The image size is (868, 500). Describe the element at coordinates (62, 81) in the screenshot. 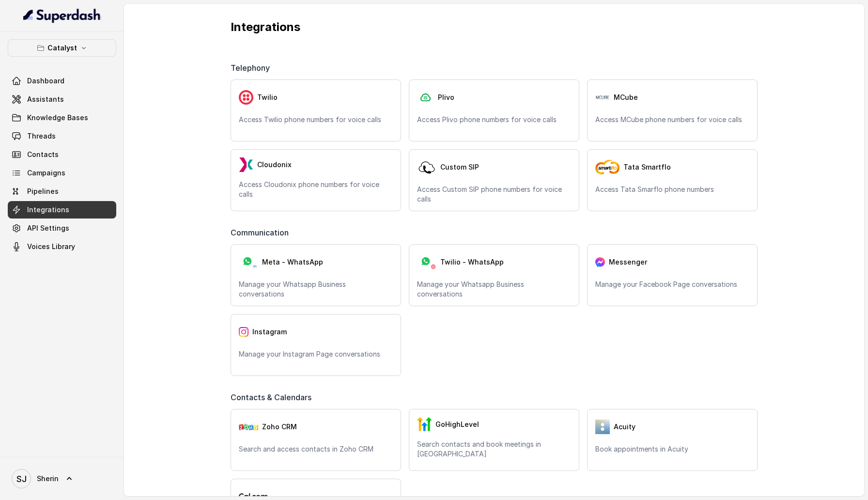

I see `a: Dashboard` at that location.